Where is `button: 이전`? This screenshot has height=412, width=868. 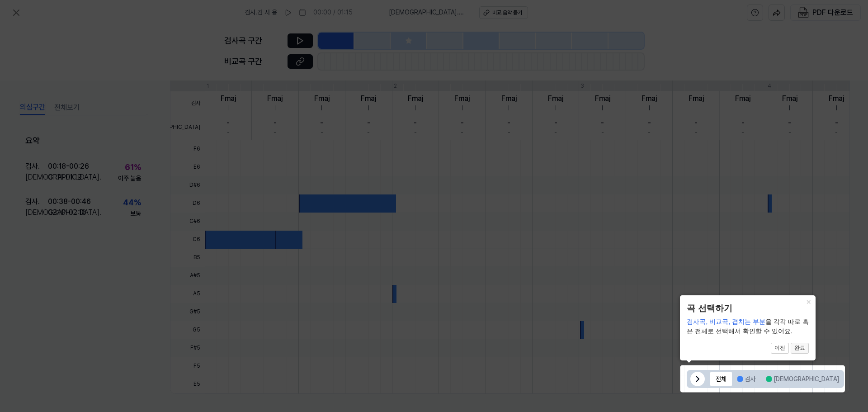 button: 이전 is located at coordinates (780, 348).